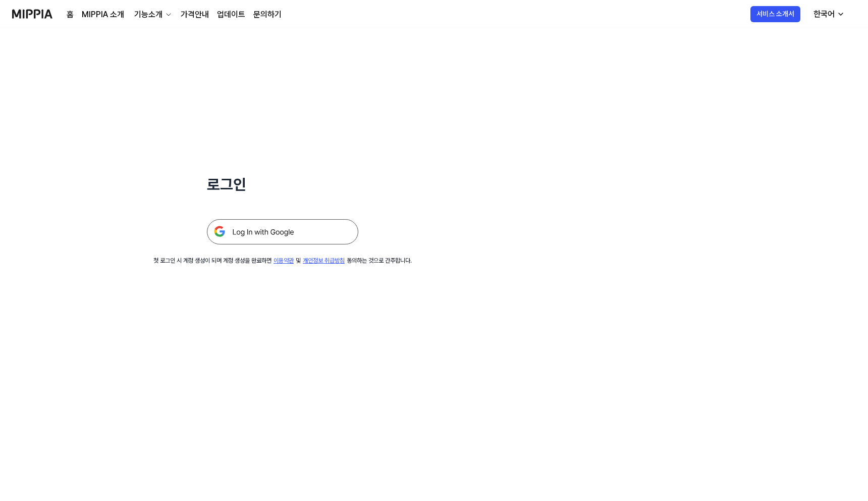 Image resolution: width=868 pixels, height=501 pixels. Describe the element at coordinates (775, 14) in the screenshot. I see `a: 서비스 소개서` at that location.